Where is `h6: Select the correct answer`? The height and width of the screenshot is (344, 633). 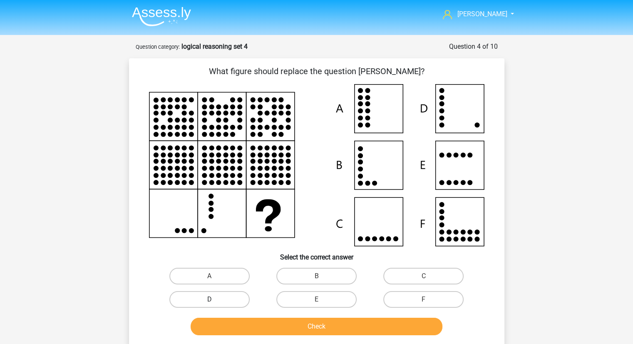 h6: Select the correct answer is located at coordinates (317, 254).